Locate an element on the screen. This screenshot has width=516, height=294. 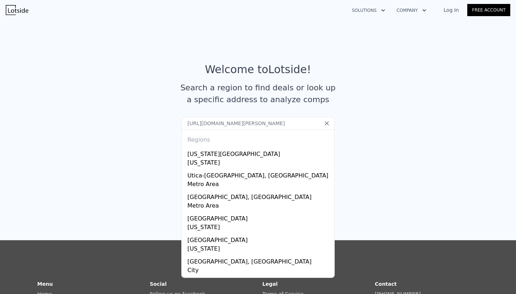
img: Lotside is located at coordinates (17, 10).